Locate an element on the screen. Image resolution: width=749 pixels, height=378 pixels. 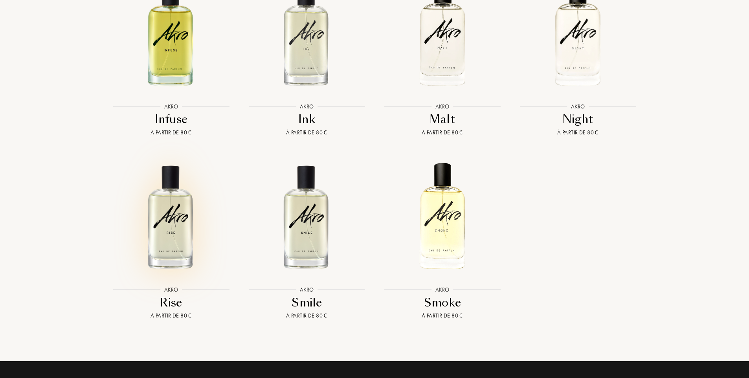
div: Malt is located at coordinates (442, 119).